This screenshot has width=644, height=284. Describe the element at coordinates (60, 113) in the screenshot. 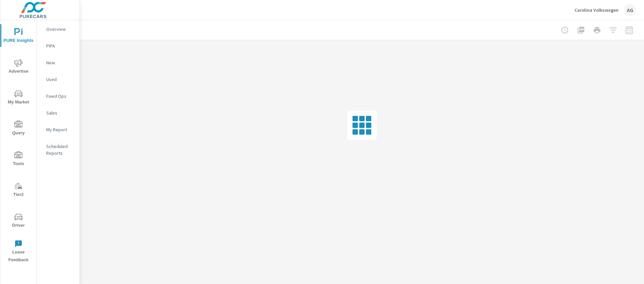

I see `p: Sales` at that location.